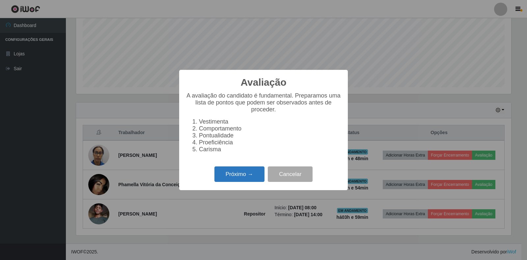 This screenshot has width=527, height=260. I want to click on li: Comportamento, so click(270, 128).